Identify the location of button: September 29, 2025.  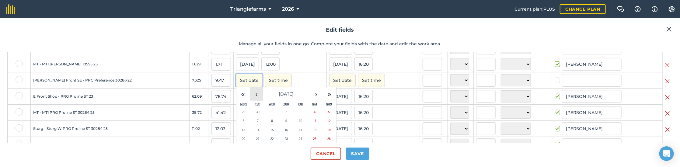
(243, 112).